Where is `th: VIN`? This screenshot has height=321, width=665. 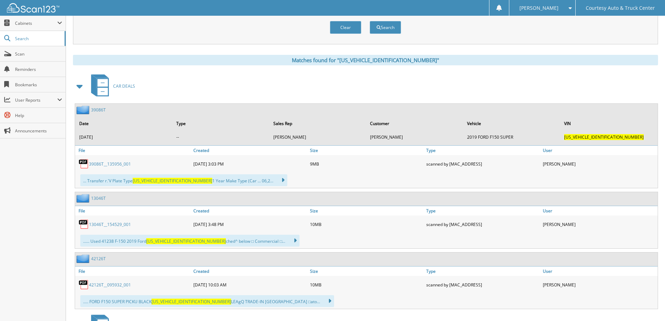
th: VIN is located at coordinates (609, 123).